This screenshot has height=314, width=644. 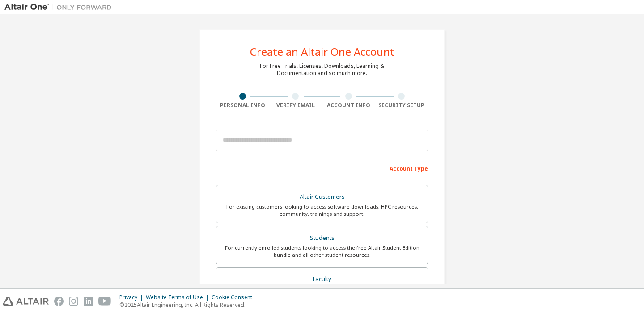 I want to click on div: Create an Altair One Account, so click(x=322, y=52).